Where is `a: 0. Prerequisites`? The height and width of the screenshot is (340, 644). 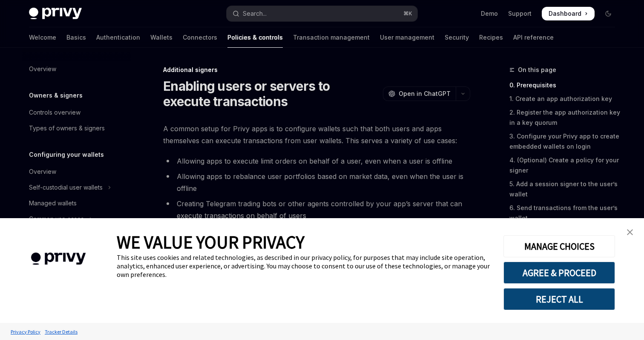 a: 0. Prerequisites is located at coordinates (566, 85).